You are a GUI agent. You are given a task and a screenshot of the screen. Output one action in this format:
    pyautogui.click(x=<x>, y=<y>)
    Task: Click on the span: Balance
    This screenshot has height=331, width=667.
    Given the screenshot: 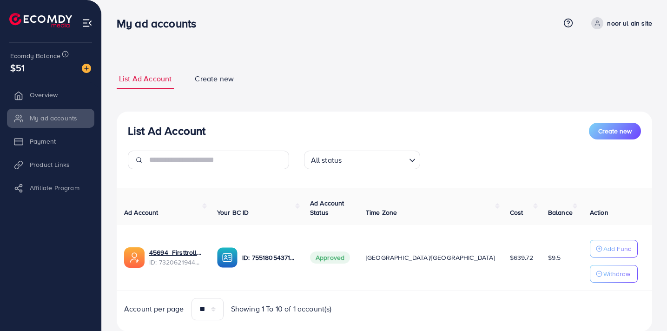 What is the action you would take?
    pyautogui.click(x=560, y=213)
    